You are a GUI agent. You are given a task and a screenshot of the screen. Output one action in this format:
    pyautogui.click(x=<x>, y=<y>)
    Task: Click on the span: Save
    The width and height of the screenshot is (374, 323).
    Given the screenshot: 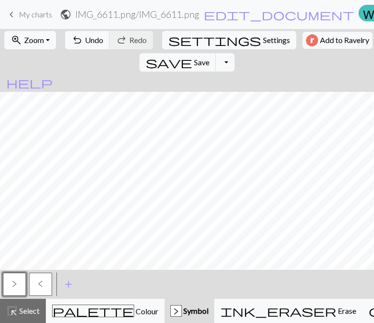 What is the action you would take?
    pyautogui.click(x=202, y=62)
    